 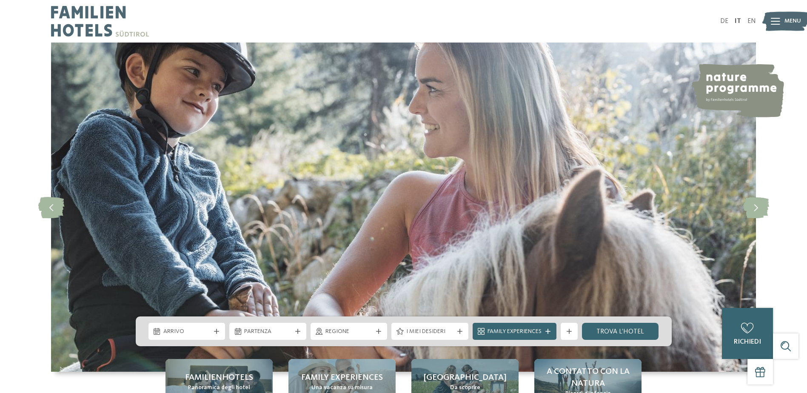 I want to click on img: Family hotel Alto Adige: the happy family places!, so click(x=403, y=207).